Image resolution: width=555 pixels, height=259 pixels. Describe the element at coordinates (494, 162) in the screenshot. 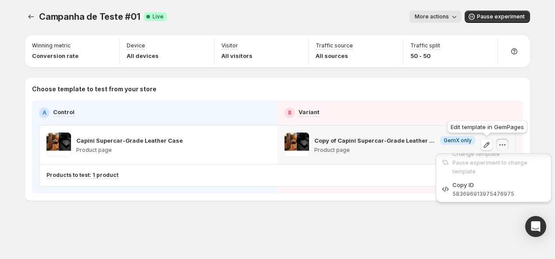

I see `button: Change templatePause experiment to change template` at that location.